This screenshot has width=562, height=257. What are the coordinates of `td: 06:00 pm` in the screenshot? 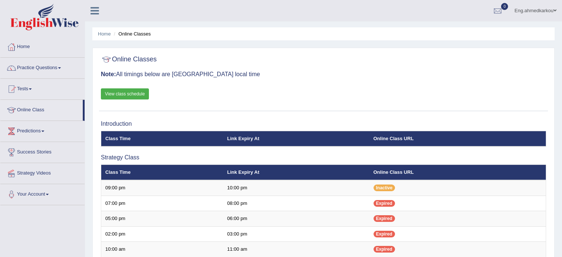 It's located at (297, 219).